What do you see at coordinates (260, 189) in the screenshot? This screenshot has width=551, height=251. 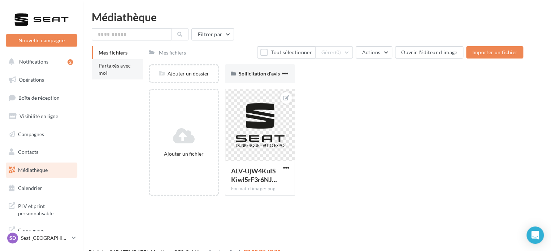 I see `div: Format d'image: png` at bounding box center [260, 189].